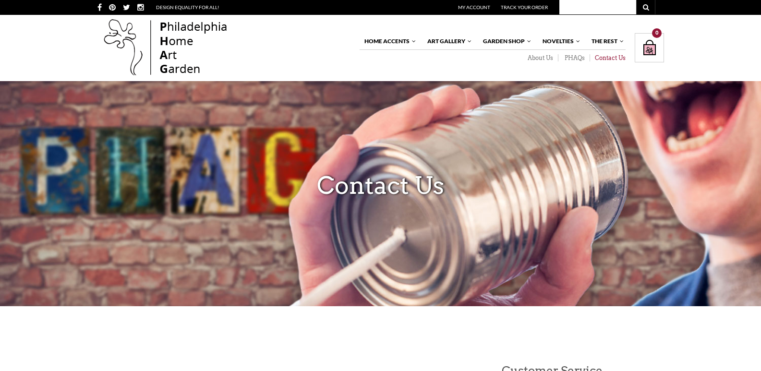 The height and width of the screenshot is (371, 761). I want to click on a: Garden Shop, so click(505, 41).